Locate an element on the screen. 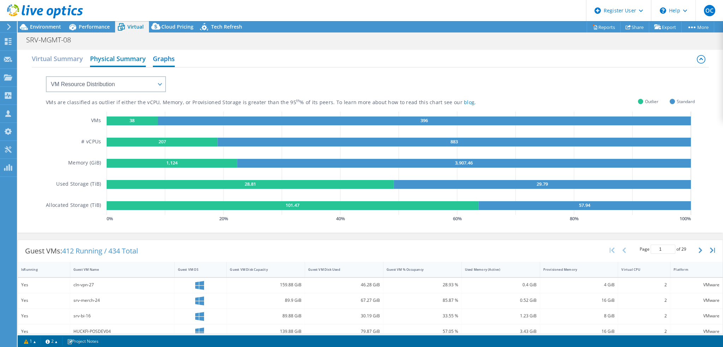  span: Page of is located at coordinates (663, 249).